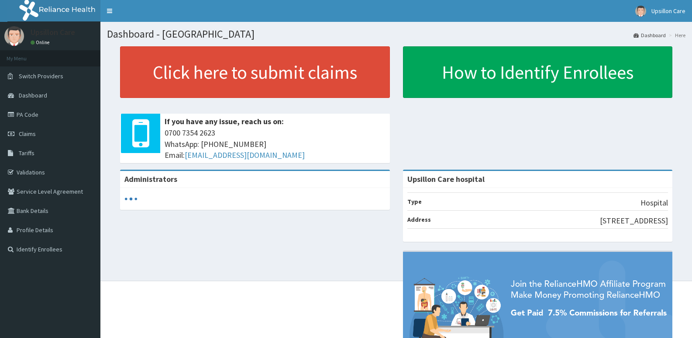 This screenshot has height=338, width=692. Describe the element at coordinates (33, 95) in the screenshot. I see `span: Dashboard` at that location.